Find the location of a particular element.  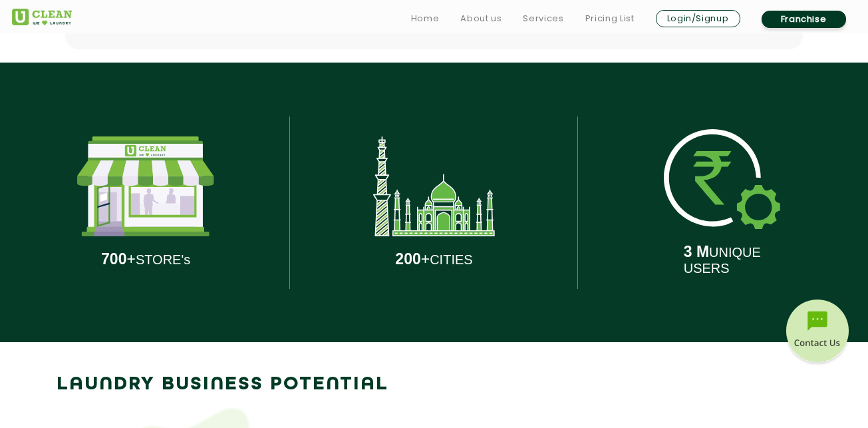

p: LAUNDRY BUSINESS POTENTIAL is located at coordinates (222, 385).